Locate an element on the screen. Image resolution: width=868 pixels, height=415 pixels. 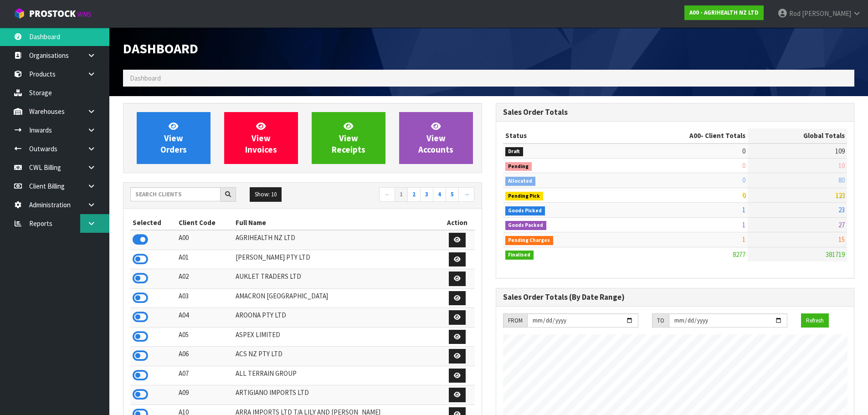
span: View Accounts is located at coordinates (436, 138).